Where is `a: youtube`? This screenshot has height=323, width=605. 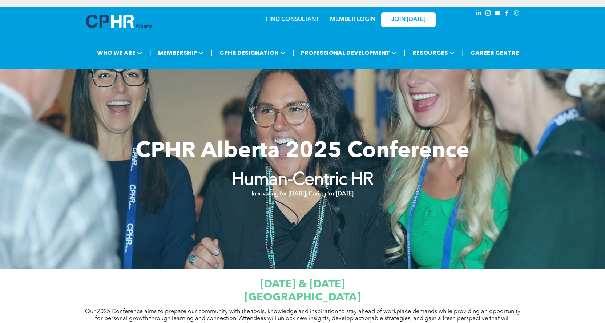 a: youtube is located at coordinates (498, 14).